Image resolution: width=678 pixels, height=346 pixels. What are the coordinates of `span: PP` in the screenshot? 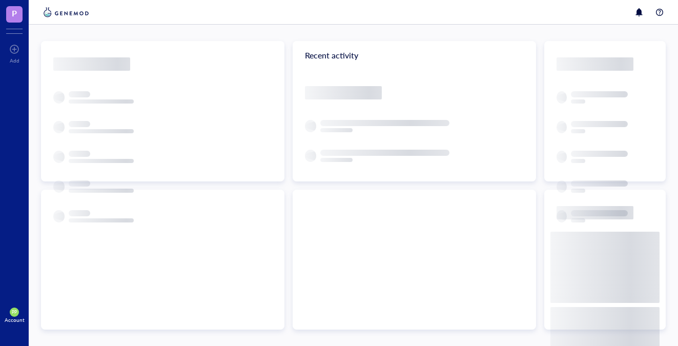 It's located at (14, 312).